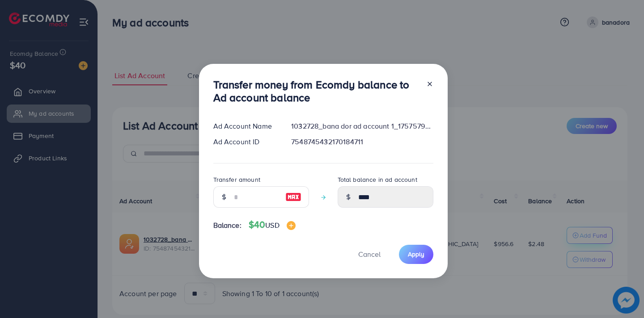  What do you see at coordinates (272, 225) in the screenshot?
I see `h4: $40` at bounding box center [272, 225].